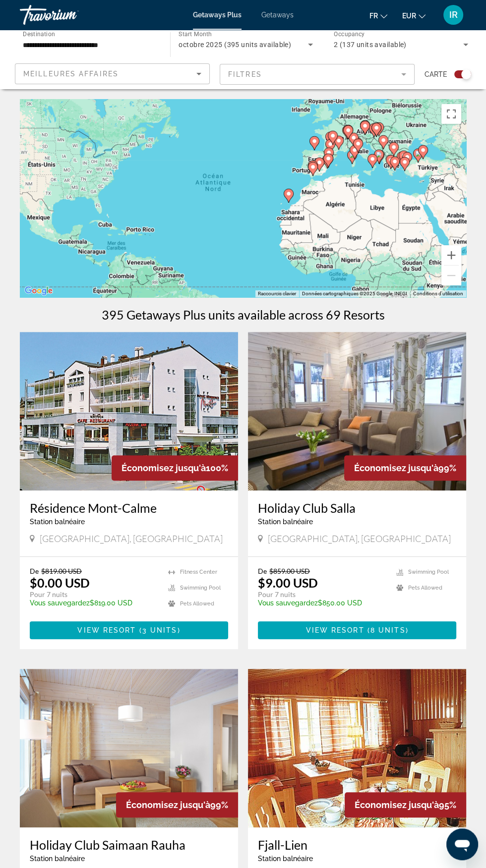  Describe the element at coordinates (159, 630) in the screenshot. I see `span: 3 units` at that location.